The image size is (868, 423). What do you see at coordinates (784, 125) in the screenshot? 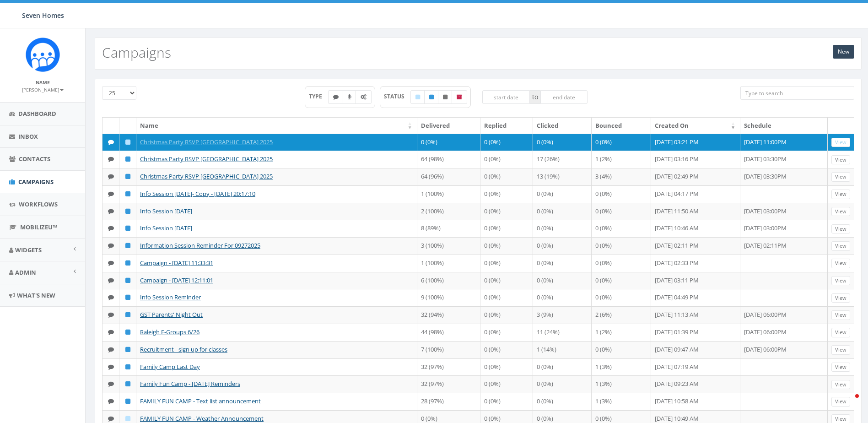
I see `th: Schedule` at bounding box center [784, 125].